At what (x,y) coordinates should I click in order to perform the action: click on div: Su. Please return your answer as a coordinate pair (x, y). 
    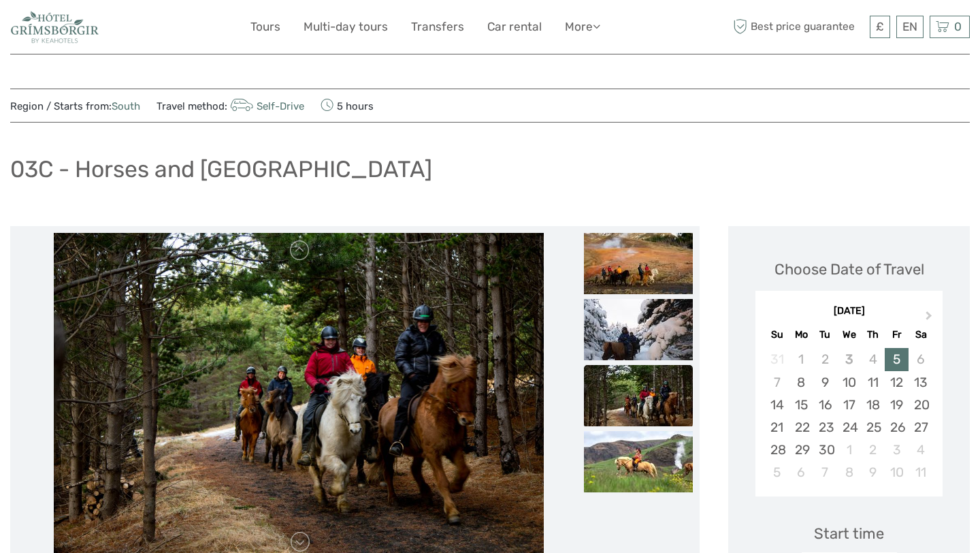
    Looking at the image, I should click on (776, 335).